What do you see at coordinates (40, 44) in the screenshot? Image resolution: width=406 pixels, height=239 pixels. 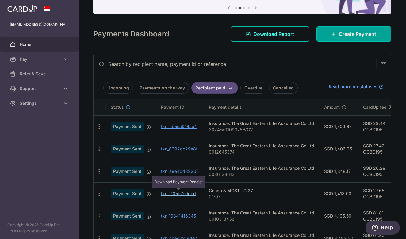 I see `span: Home` at bounding box center [40, 44].